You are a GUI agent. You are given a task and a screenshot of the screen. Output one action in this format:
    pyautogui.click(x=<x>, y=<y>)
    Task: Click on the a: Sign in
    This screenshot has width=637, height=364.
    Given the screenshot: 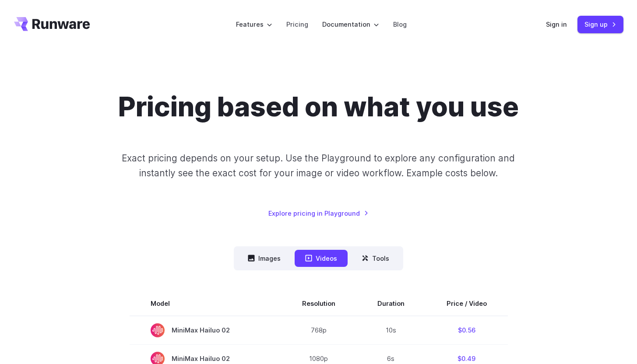 What is the action you would take?
    pyautogui.click(x=557, y=24)
    